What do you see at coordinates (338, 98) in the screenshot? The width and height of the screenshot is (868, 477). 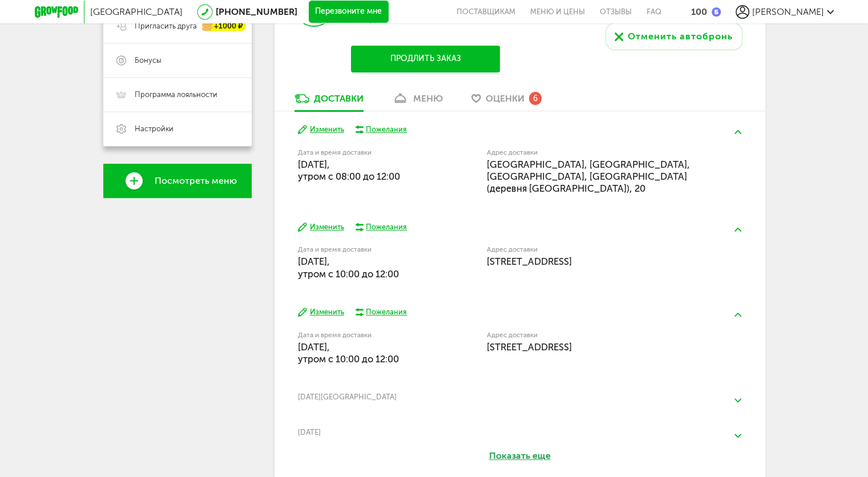 I see `div: Доставки` at bounding box center [338, 98].